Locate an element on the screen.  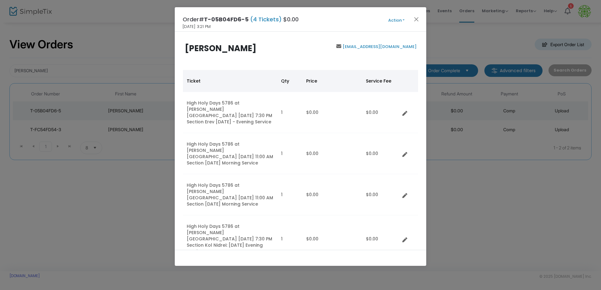
th: Qty is located at coordinates (290, 81).